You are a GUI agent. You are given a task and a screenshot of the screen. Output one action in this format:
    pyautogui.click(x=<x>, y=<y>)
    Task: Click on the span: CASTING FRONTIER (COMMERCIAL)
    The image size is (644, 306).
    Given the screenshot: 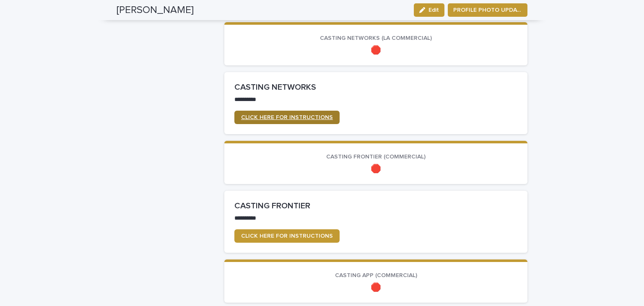 What is the action you would take?
    pyautogui.click(x=376, y=157)
    